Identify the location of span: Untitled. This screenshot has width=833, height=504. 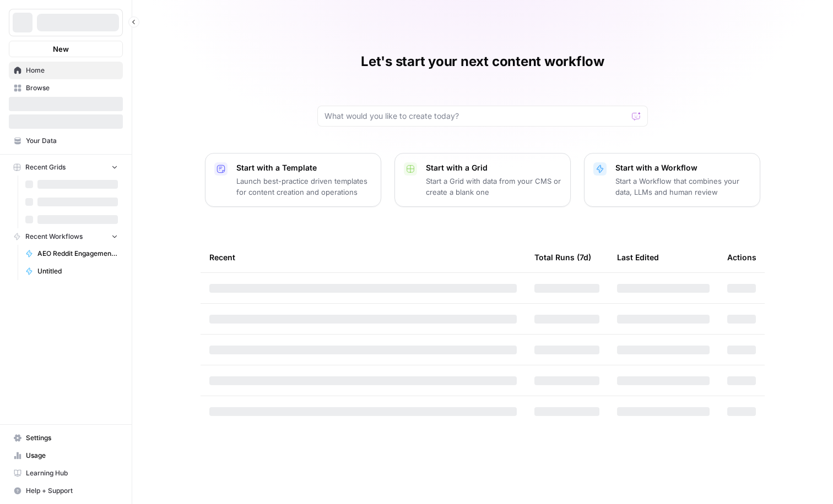
(78, 271).